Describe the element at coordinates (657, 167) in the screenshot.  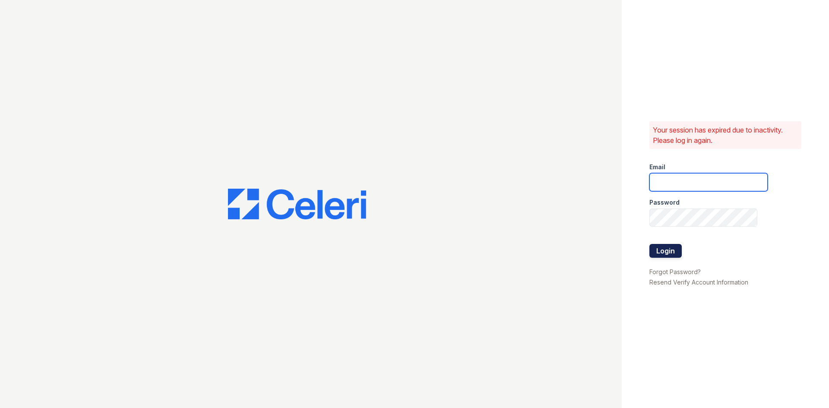
I see `label: Email` at that location.